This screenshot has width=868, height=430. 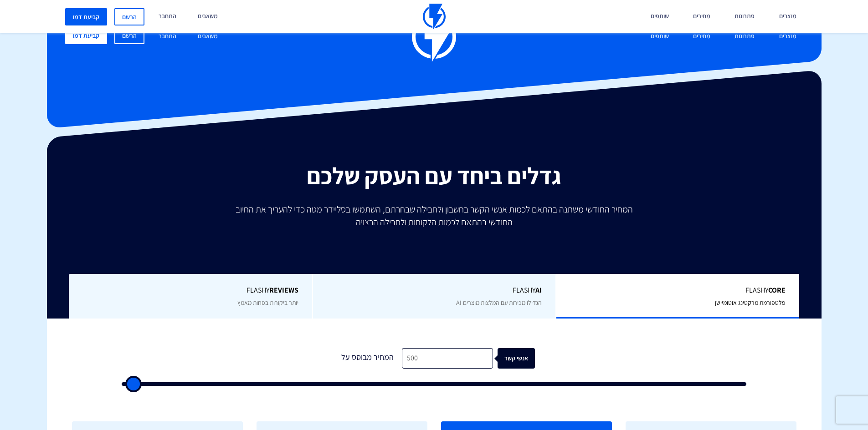 I want to click on span: פלטפורמת מרקטינג אוטומיישן, so click(x=750, y=303).